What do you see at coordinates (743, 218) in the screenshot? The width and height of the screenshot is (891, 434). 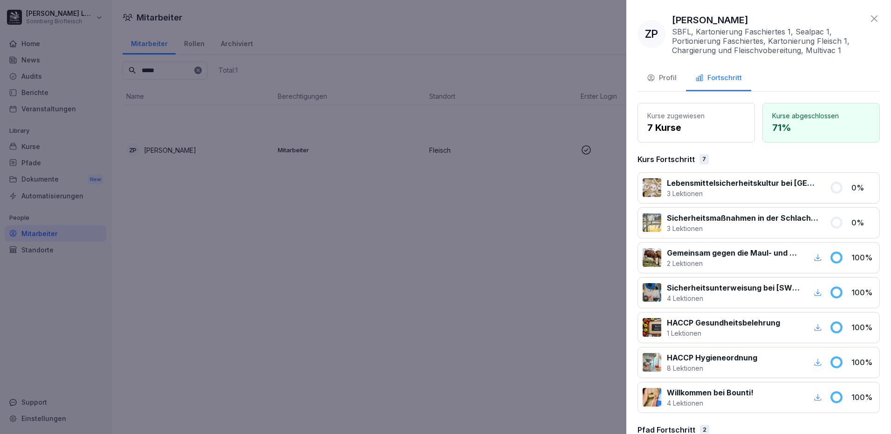 I see `p: Sicherheitsmaßnahmen in der Schlachtung und Zerlegung` at bounding box center [743, 218].